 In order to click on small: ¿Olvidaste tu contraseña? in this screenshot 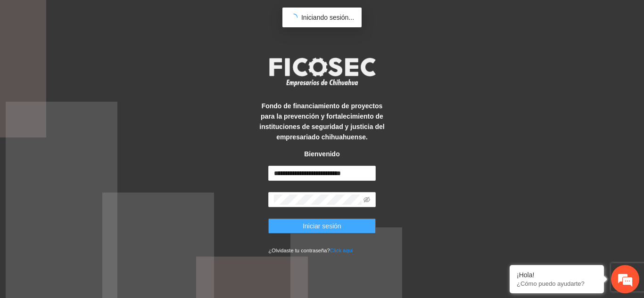, I will do `click(310, 251)`.